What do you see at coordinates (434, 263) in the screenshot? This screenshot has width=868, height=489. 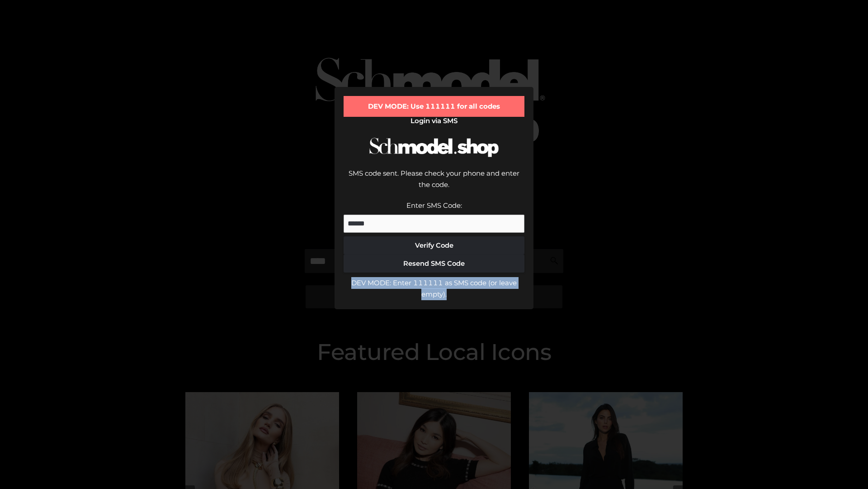 I see `button: Resend SMS Code` at bounding box center [434, 263].